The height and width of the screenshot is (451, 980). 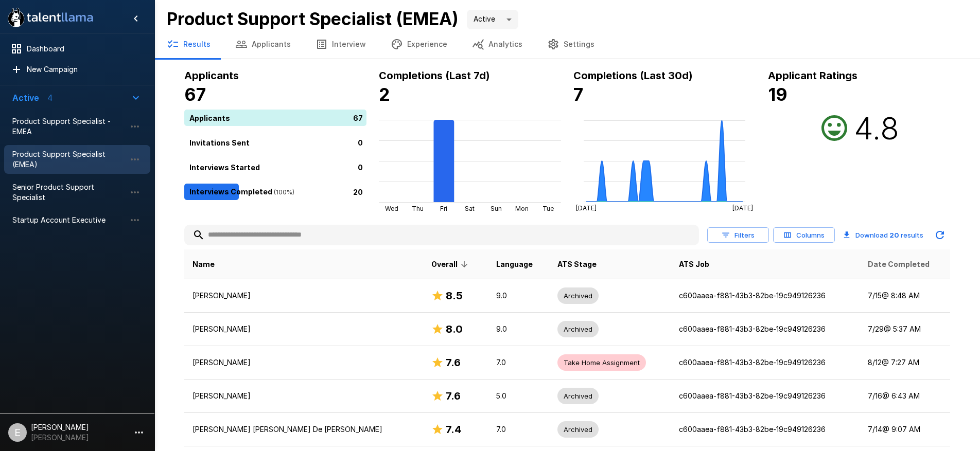 I want to click on b: 19, so click(x=778, y=94).